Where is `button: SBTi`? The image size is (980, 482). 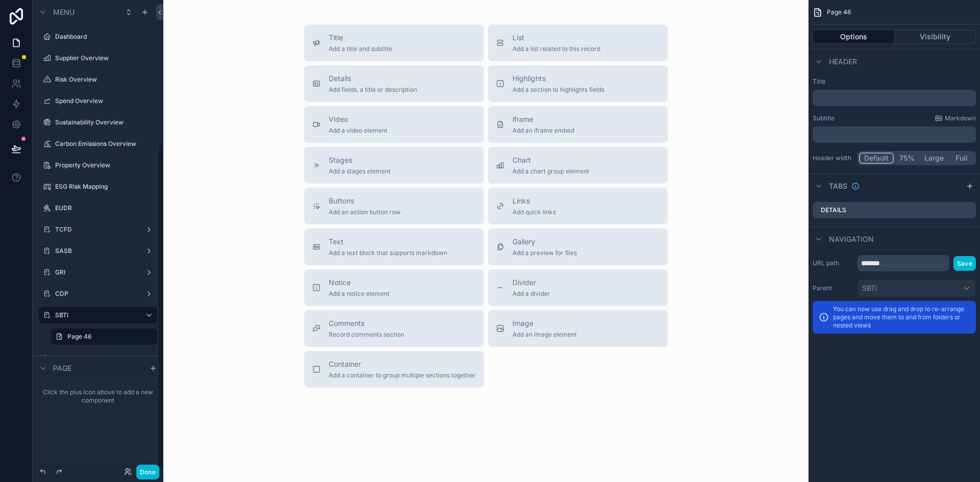 button: SBTi is located at coordinates (917, 288).